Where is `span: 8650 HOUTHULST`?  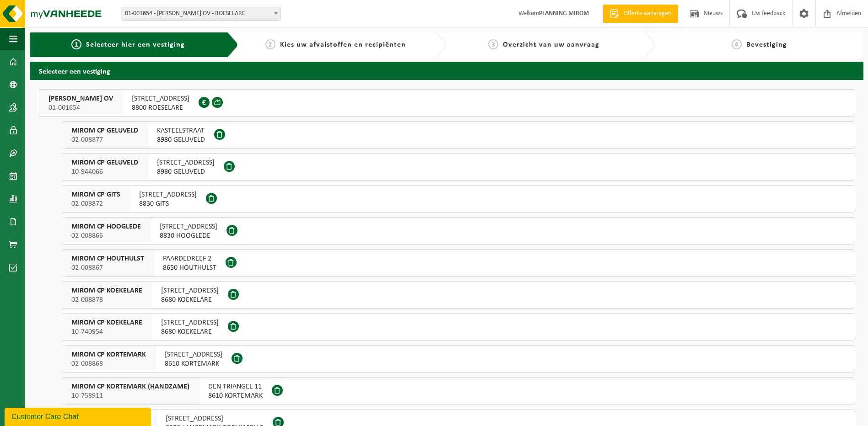
span: 8650 HOUTHULST is located at coordinates (190, 268).